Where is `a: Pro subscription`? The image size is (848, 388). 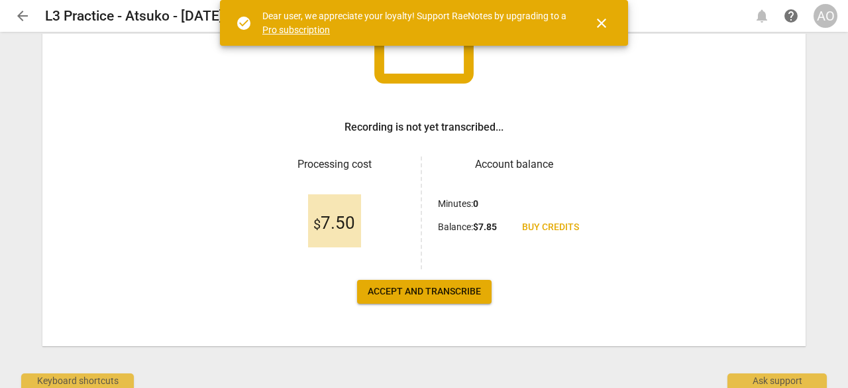
a: Pro subscription is located at coordinates (296, 30).